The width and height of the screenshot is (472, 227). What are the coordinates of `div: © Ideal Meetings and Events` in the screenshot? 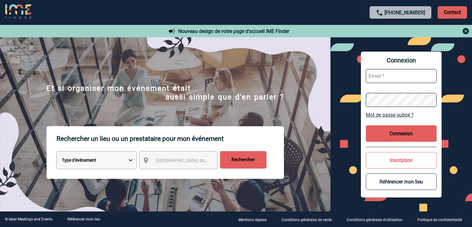 It's located at (29, 219).